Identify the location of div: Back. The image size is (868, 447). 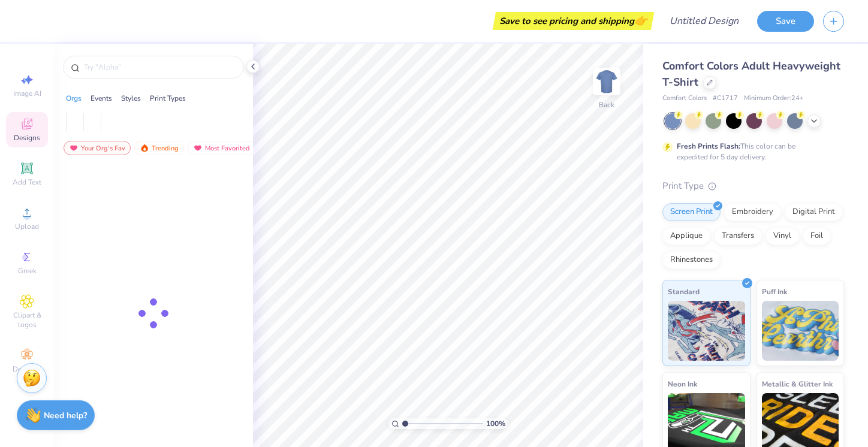
(607, 105).